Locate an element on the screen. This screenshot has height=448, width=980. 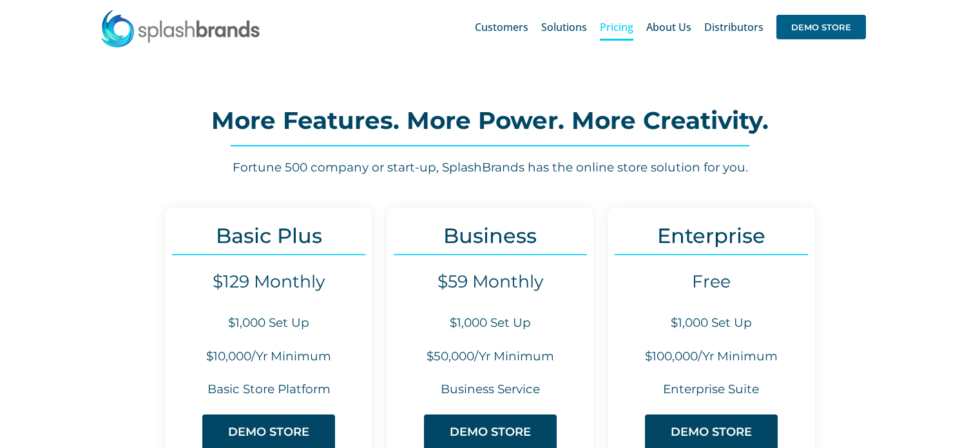
h6: $100,000/Yr Minimum is located at coordinates (711, 357).